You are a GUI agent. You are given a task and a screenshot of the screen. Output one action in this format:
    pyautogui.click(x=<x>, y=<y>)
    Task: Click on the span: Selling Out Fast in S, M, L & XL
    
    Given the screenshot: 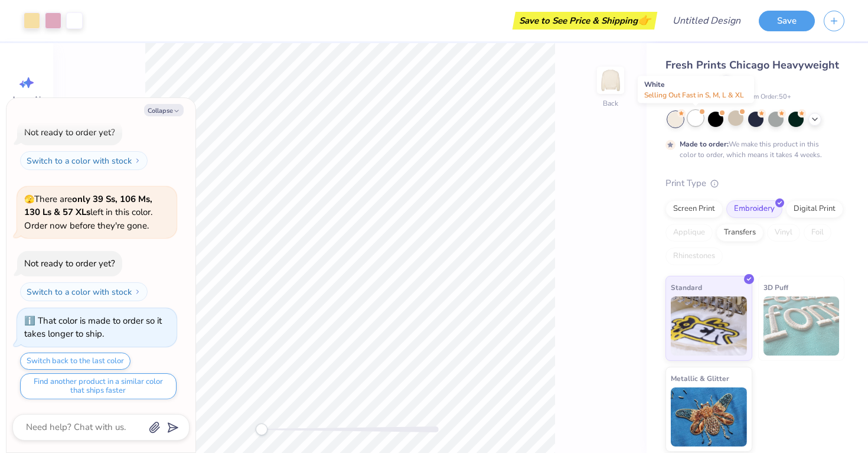 What is the action you would take?
    pyautogui.click(x=694, y=95)
    